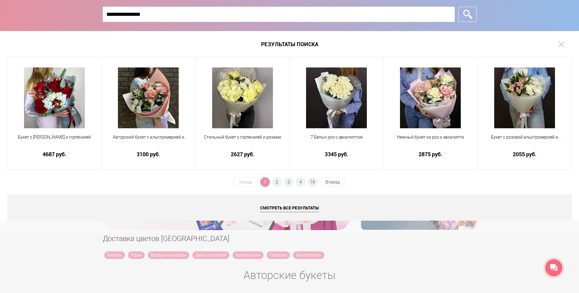 This screenshot has height=293, width=579. I want to click on span: 7 Белых роз с эвкалиптом, so click(337, 137).